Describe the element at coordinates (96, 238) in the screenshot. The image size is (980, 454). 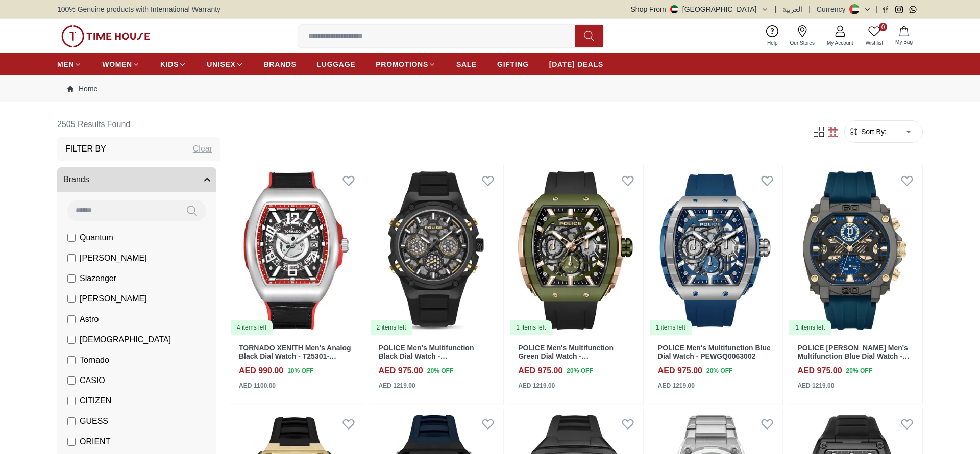
I see `span: Quantum` at that location.